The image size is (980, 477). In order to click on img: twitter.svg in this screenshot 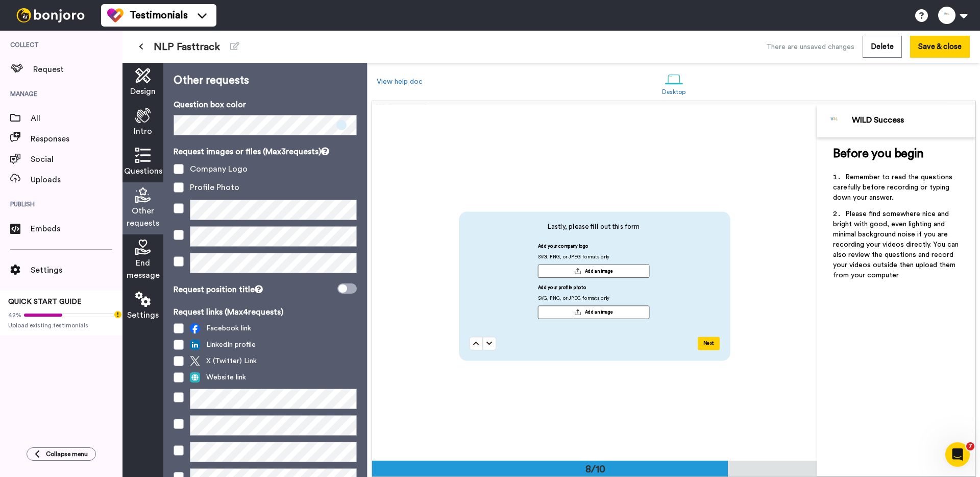, I will do `click(195, 361)`.